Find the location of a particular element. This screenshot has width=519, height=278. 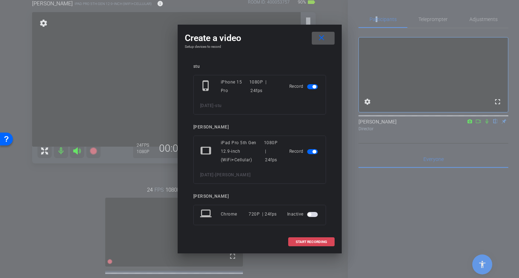

mat-icon: close is located at coordinates (321, 38).